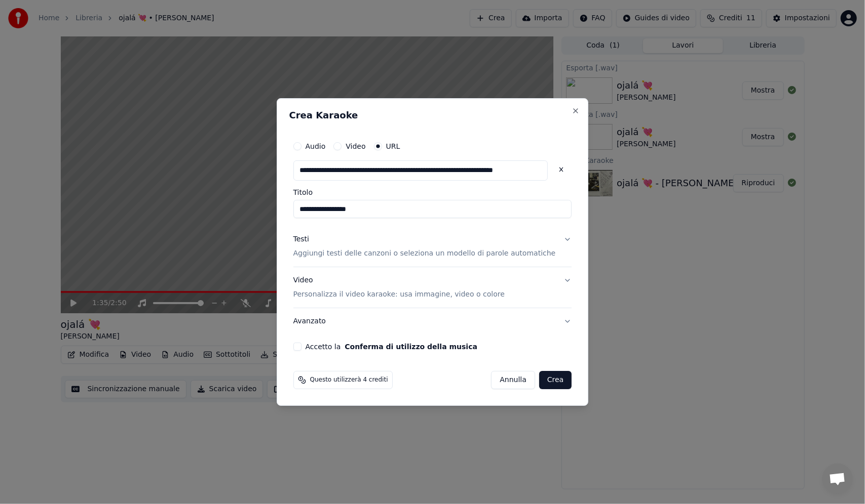  Describe the element at coordinates (301, 239) in the screenshot. I see `div: Testi` at that location.